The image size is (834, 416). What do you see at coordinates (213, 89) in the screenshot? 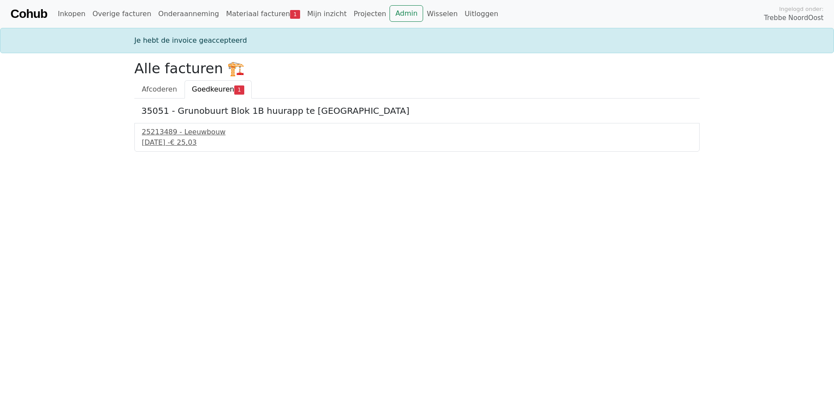
I see `span: Goedkeuren` at bounding box center [213, 89].